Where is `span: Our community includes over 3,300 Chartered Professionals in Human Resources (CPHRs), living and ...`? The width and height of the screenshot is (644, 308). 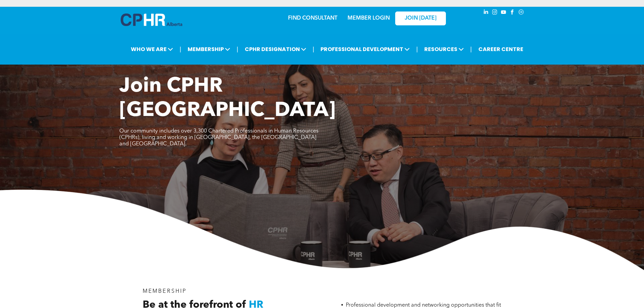 span: Our community includes over 3,300 Chartered Professionals in Human Resources (CPHRs), living and ... is located at coordinates (219, 138).